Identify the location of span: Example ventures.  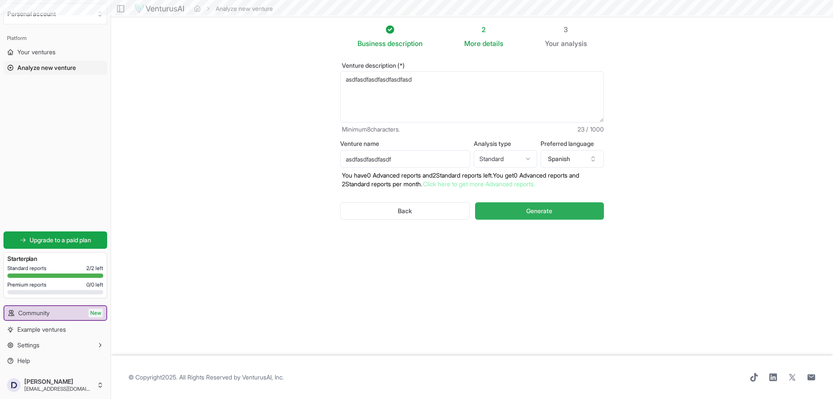
(42, 329).